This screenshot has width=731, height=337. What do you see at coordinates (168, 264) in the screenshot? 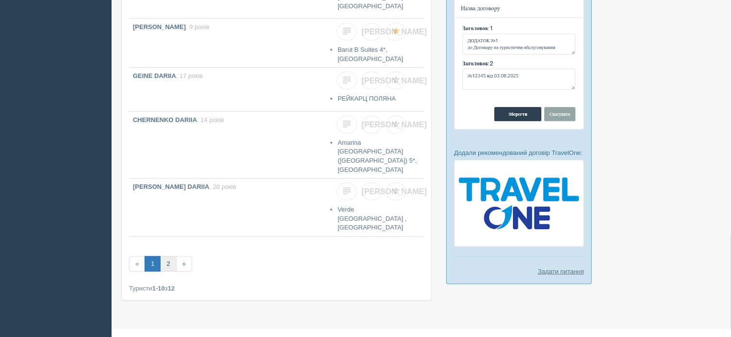
I see `a: 2` at bounding box center [168, 264].